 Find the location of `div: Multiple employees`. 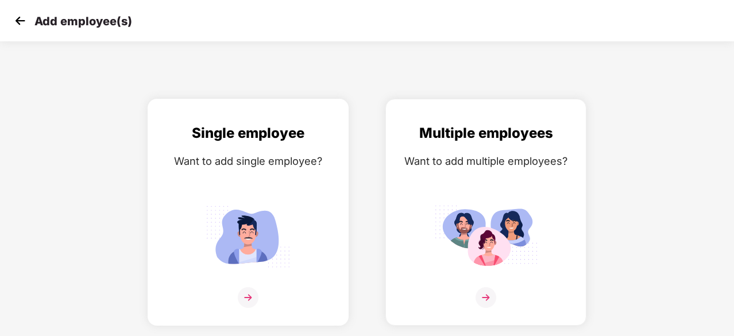

div: Multiple employees is located at coordinates (486, 133).